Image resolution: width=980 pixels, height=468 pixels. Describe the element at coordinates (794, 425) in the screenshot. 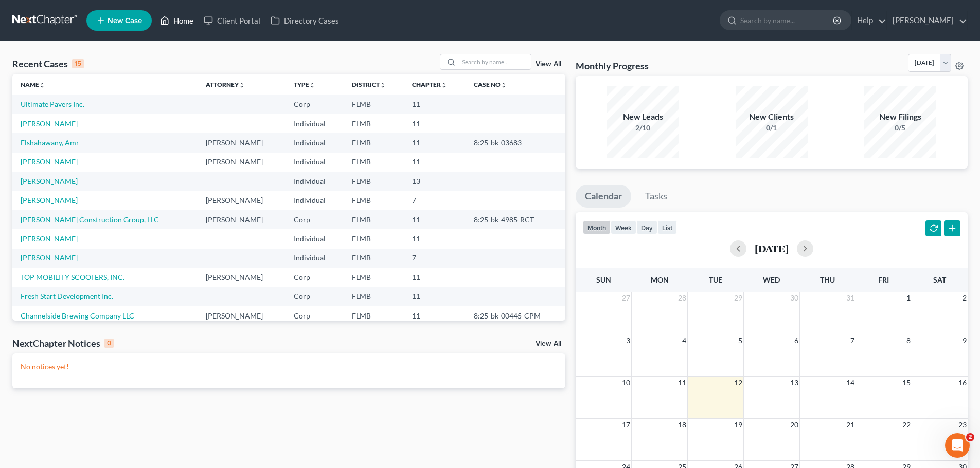

I see `span: 20` at that location.